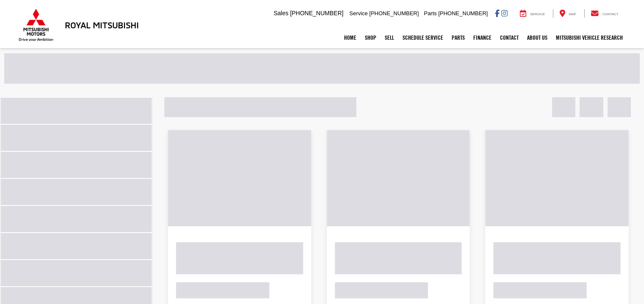 Image resolution: width=644 pixels, height=304 pixels. Describe the element at coordinates (370, 38) in the screenshot. I see `a: Shop` at that location.